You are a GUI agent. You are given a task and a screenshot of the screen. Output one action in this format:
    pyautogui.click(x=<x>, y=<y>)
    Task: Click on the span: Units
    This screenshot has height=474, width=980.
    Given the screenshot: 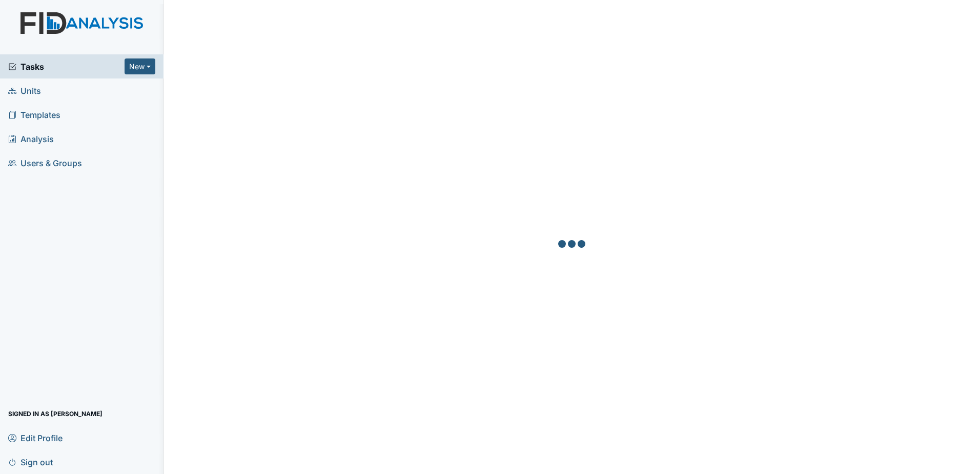 What is the action you would take?
    pyautogui.click(x=25, y=90)
    